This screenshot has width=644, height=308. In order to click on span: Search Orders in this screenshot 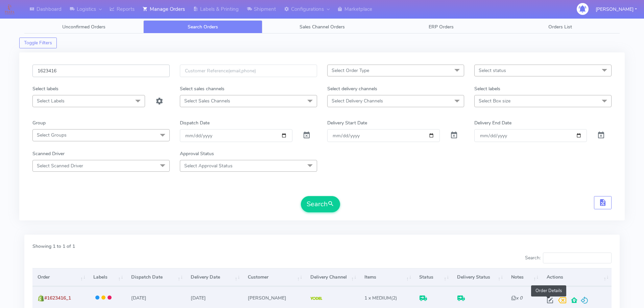, I will do `click(203, 27)`.